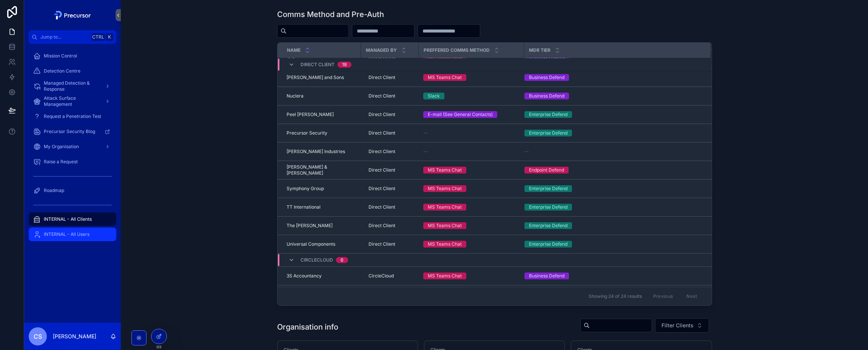 This screenshot has width=868, height=350. I want to click on span: Ctrl, so click(98, 37).